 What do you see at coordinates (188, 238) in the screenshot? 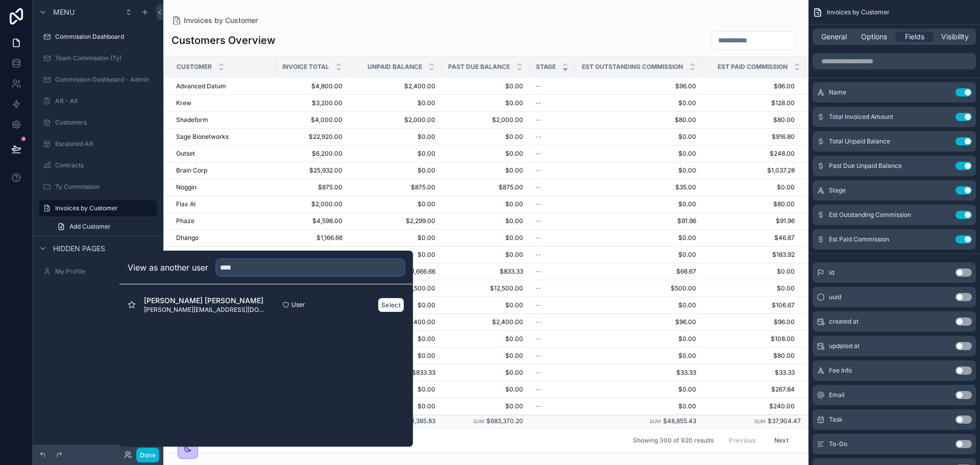
I see `span: Dhango` at bounding box center [188, 238].